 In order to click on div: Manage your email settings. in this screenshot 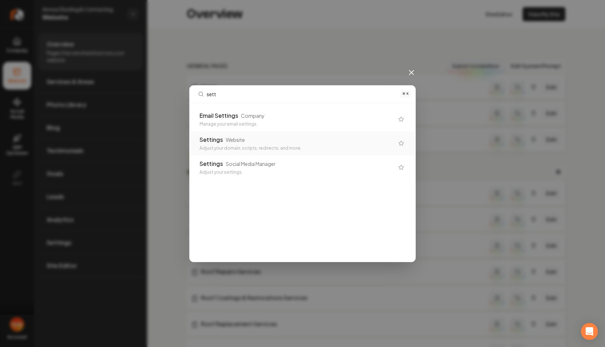, I will do `click(297, 124)`.